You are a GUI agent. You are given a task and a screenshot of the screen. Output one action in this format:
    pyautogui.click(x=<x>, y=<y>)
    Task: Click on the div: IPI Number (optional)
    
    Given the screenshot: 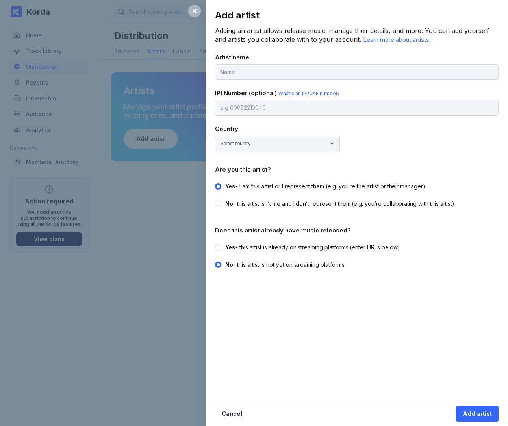 What is the action you would take?
    pyautogui.click(x=356, y=93)
    